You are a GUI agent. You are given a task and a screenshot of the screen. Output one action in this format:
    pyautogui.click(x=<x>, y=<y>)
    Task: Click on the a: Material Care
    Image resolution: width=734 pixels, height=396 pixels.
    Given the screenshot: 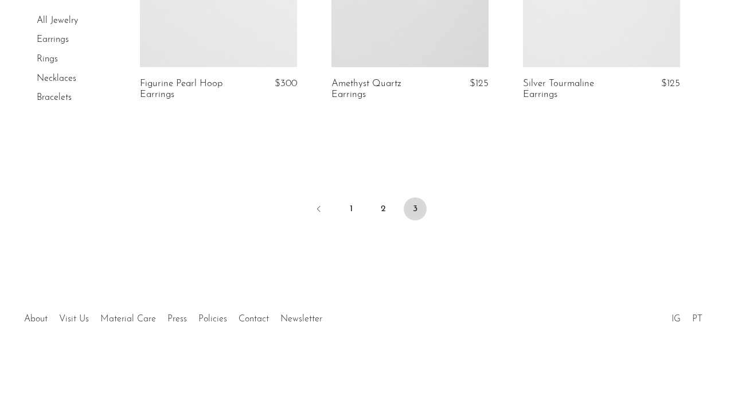 What is the action you would take?
    pyautogui.click(x=128, y=319)
    